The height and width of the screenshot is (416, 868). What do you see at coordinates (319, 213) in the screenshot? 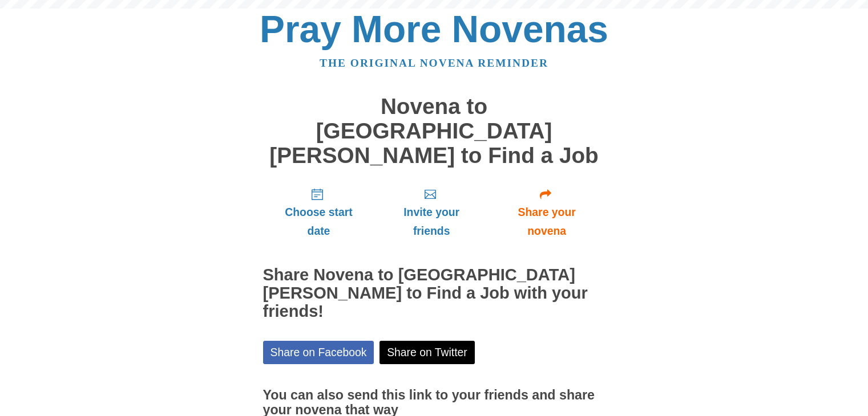
I see `a: Choose start date` at bounding box center [319, 213].